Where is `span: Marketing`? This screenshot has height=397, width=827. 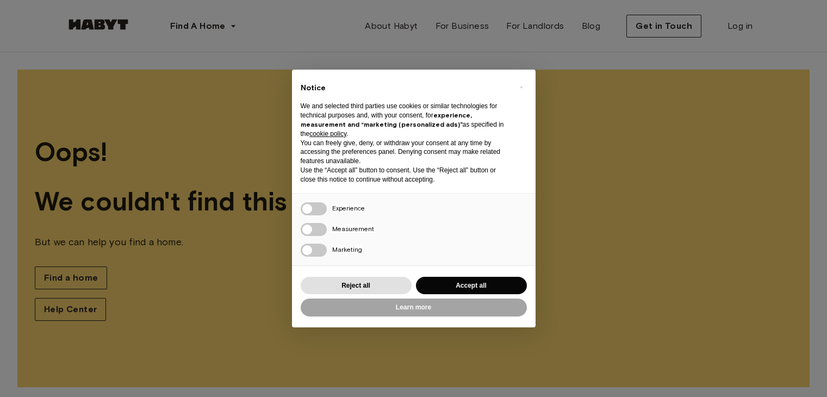
span: Marketing is located at coordinates (347, 249).